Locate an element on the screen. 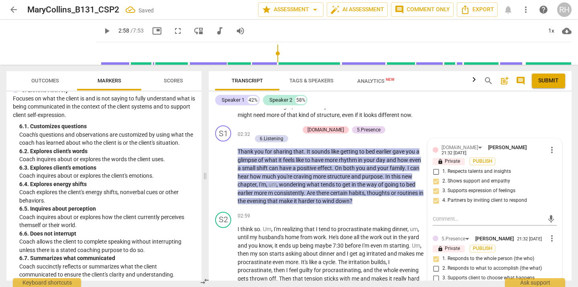  span: how is located at coordinates (404, 160).